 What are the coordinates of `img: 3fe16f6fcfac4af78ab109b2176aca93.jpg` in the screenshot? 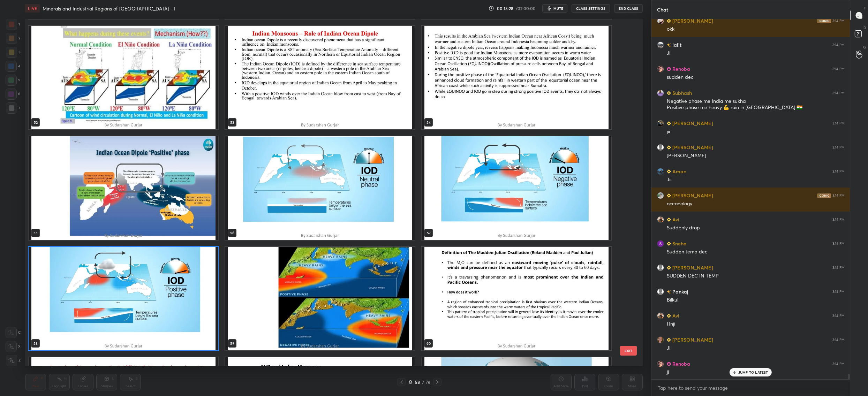 It's located at (661, 93).